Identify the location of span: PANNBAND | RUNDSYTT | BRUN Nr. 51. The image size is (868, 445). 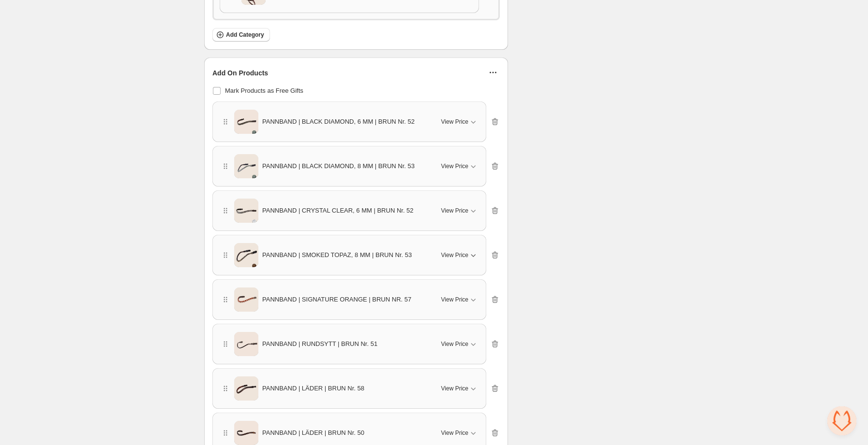
(320, 344).